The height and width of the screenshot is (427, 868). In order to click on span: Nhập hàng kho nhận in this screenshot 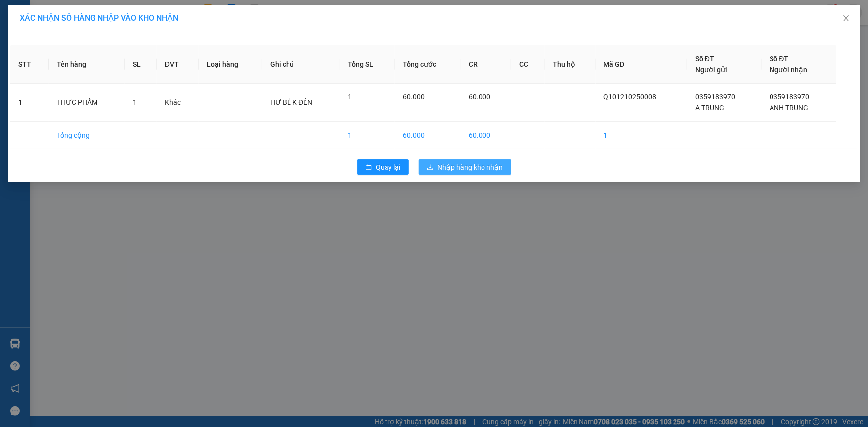, I will do `click(471, 167)`.